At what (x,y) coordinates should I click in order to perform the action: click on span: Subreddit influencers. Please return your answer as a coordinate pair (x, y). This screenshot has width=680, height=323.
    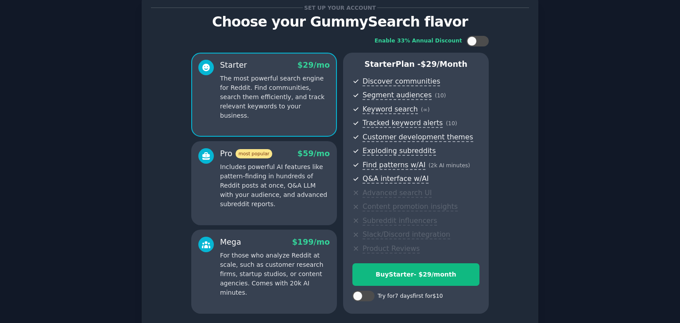
    Looking at the image, I should click on (400, 221).